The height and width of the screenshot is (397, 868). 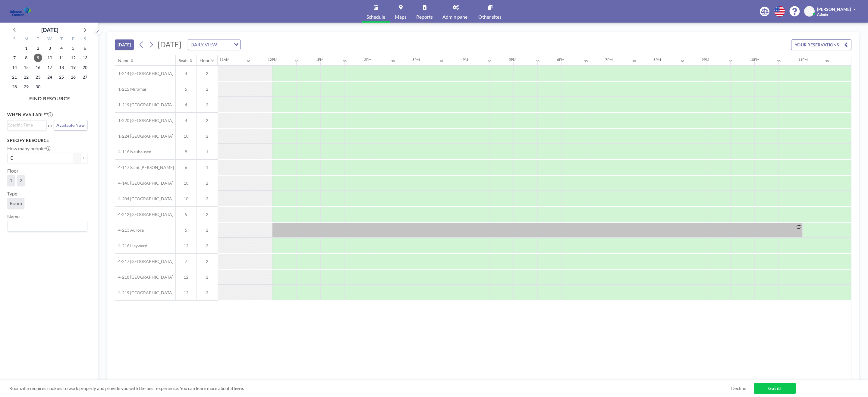 I want to click on div: Seats, so click(x=183, y=60).